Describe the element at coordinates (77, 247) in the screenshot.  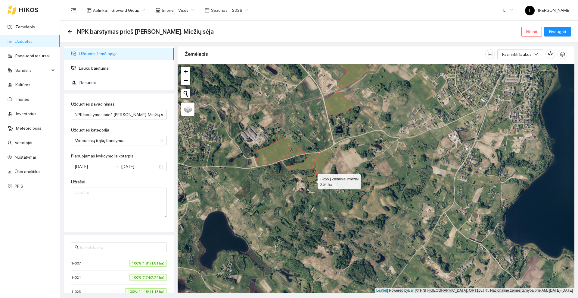
I see `span: search` at that location.